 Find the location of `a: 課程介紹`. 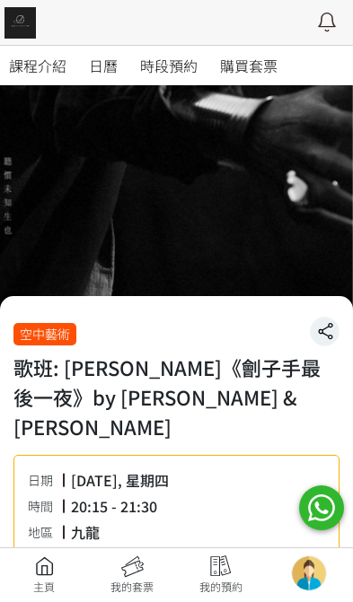

a: 課程介紹 is located at coordinates (38, 66).